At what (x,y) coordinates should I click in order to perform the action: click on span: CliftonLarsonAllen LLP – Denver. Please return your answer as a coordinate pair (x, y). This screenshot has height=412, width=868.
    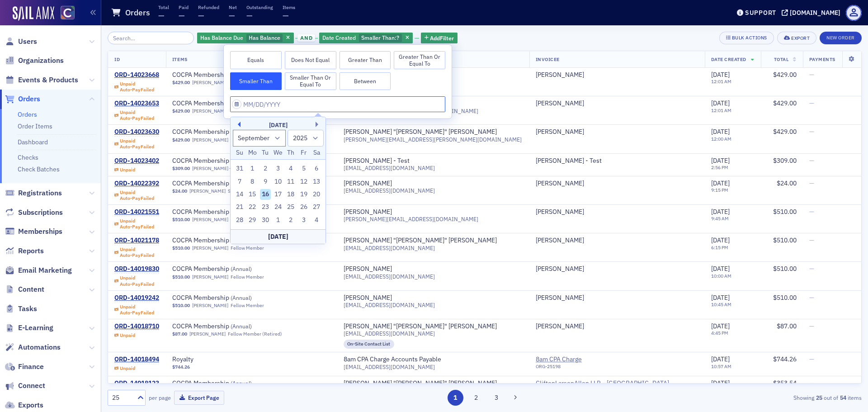
    Looking at the image, I should click on (602, 384).